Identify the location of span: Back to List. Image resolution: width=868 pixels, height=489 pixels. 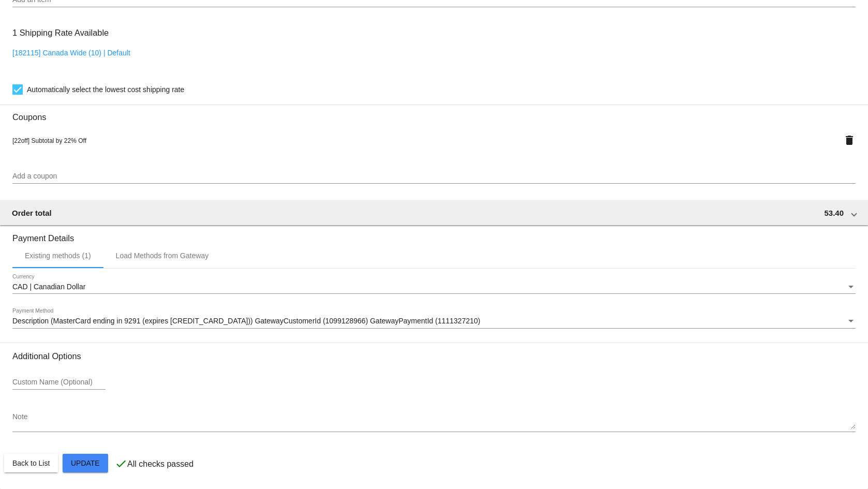
(31, 463).